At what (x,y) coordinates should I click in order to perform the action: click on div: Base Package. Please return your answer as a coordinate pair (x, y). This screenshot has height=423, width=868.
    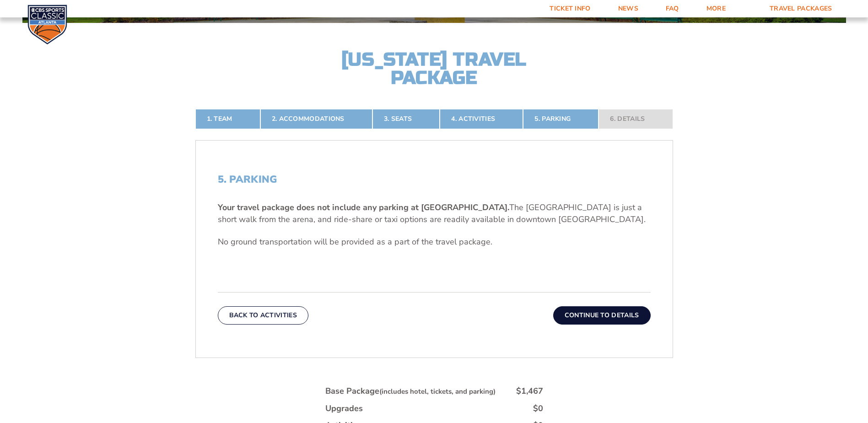
    Looking at the image, I should click on (411, 391).